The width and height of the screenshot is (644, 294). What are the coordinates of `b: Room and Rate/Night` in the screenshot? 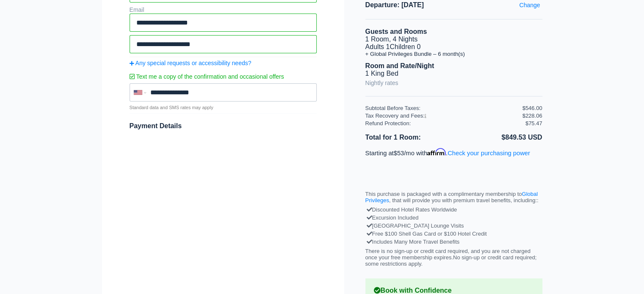 It's located at (400, 65).